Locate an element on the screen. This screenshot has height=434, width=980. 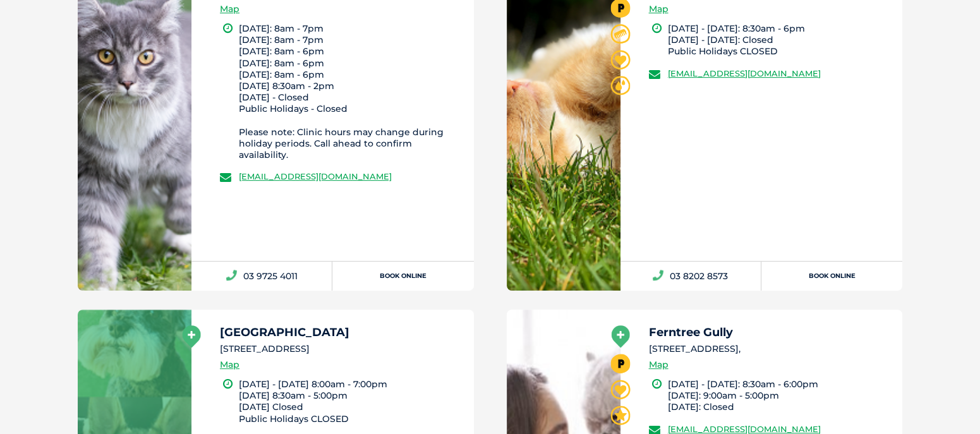
a: 03 9725 4011 is located at coordinates (261, 276).